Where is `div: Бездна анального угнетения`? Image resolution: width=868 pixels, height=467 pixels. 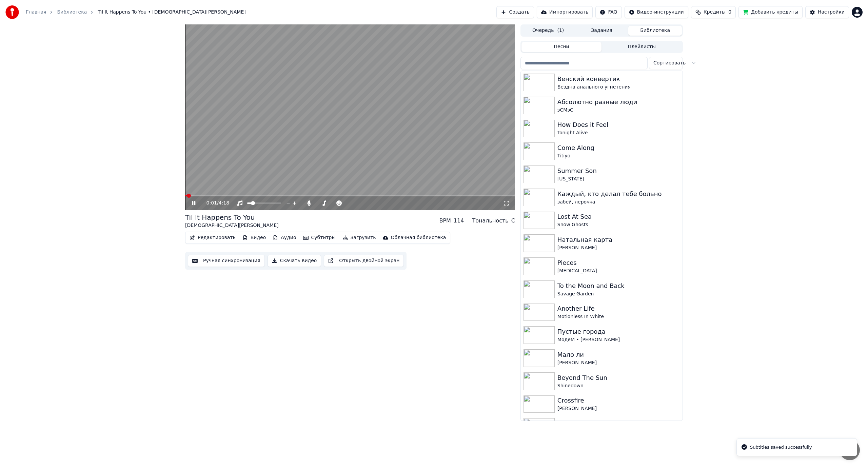 div: Бездна анального угнетения is located at coordinates (618, 87).